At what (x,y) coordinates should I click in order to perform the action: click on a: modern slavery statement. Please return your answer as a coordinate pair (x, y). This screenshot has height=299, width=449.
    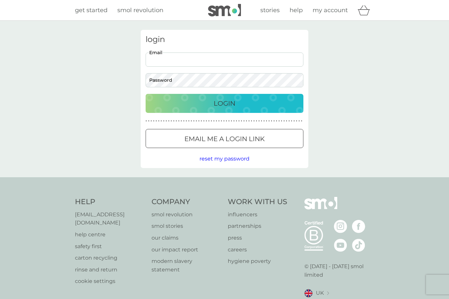
    Looking at the image, I should click on (186, 265).